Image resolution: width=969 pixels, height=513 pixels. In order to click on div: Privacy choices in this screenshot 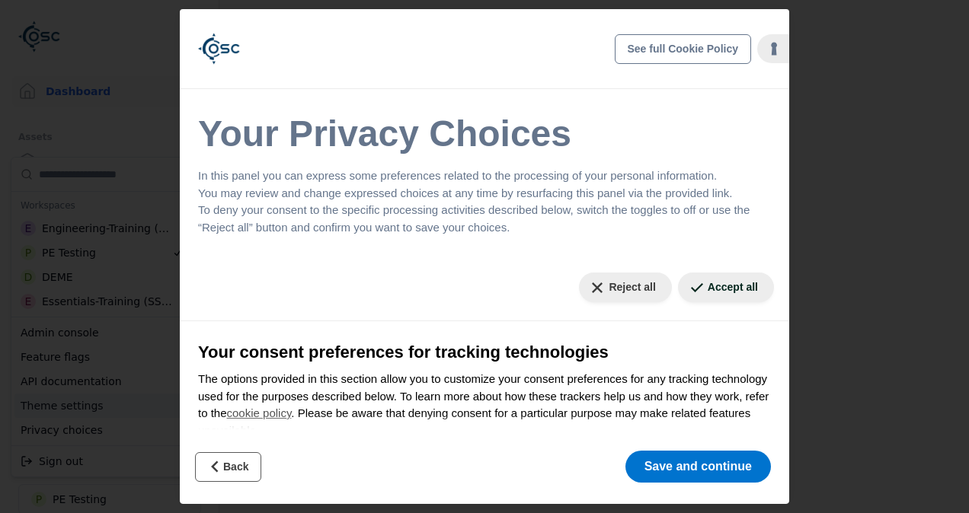, I will do `click(102, 430)`.